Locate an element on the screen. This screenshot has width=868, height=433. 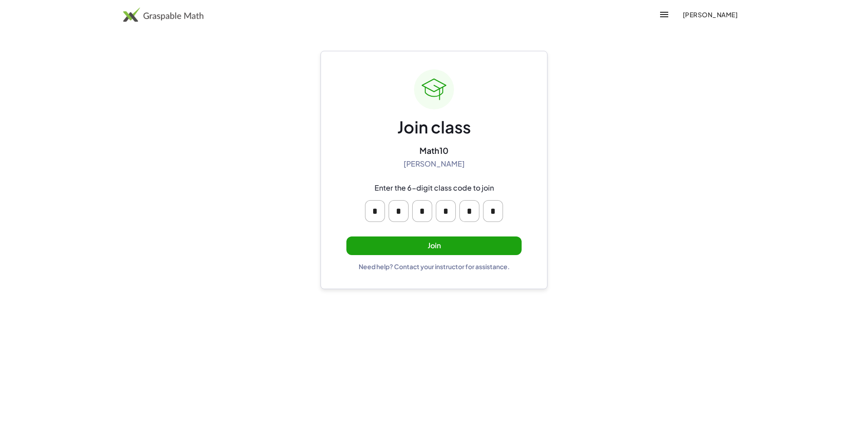
input: Please enter OTP character 5 is located at coordinates (470, 211).